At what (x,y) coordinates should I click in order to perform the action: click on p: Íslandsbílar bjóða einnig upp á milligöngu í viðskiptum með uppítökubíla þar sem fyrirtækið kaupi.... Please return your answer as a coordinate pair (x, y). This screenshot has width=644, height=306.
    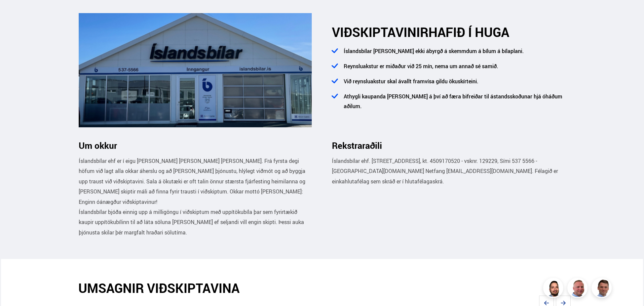
    Looking at the image, I should click on (196, 222).